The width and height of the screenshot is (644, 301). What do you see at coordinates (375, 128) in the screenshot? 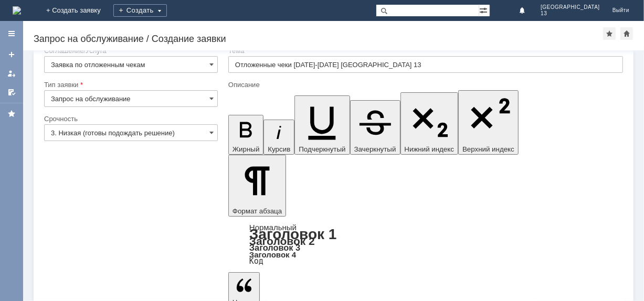
I see `button: Зачеркнутый` at bounding box center [375, 128].